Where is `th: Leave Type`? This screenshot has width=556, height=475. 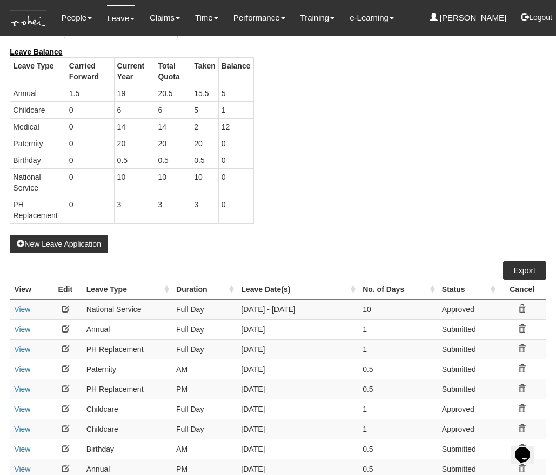 th: Leave Type is located at coordinates (38, 71).